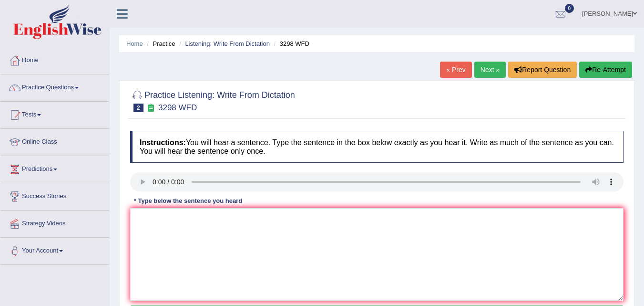 This screenshot has height=306, width=644. I want to click on a: Online Class, so click(55, 141).